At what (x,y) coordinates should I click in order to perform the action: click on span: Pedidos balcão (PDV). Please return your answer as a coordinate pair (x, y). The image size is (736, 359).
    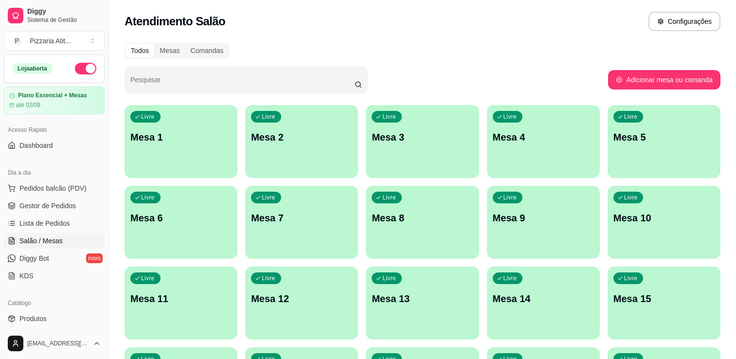
    Looking at the image, I should click on (53, 188).